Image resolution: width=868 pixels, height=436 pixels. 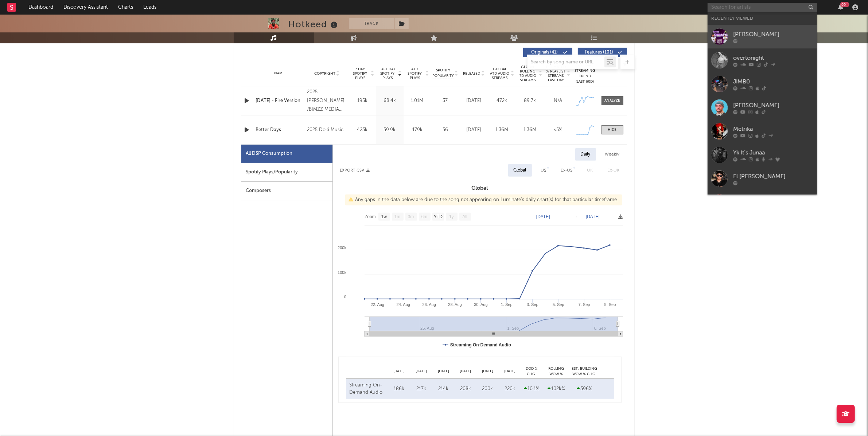 What do you see at coordinates (762, 60) in the screenshot?
I see `a: overtonight` at bounding box center [762, 60].